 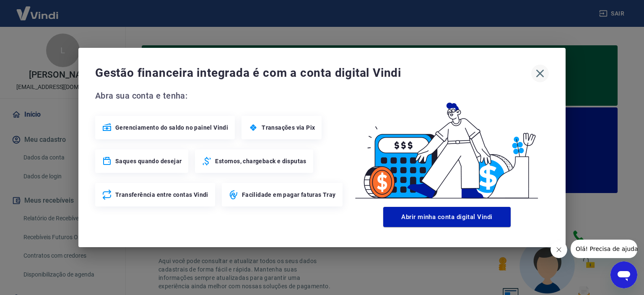 I want to click on button: Abrir minha conta digital Vindi, so click(x=447, y=217).